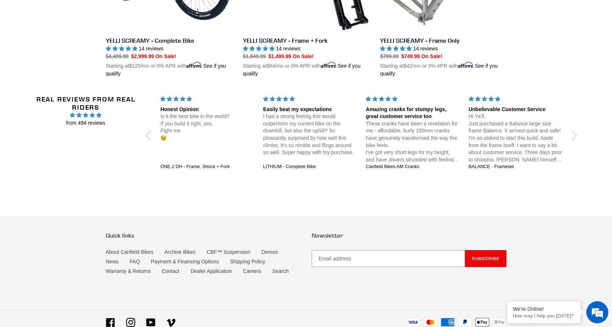 The image size is (612, 327). Describe the element at coordinates (310, 167) in the screenshot. I see `div: LITHIUM - Complete Bike` at that location.